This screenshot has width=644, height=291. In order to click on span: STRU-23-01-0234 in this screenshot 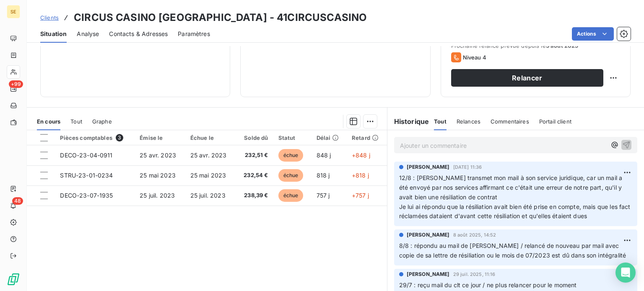, I will do `click(86, 175)`.